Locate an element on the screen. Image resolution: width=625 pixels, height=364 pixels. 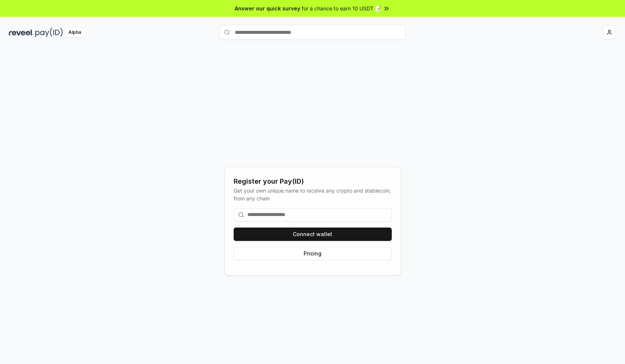
span: Answer our quick survey is located at coordinates (268, 8).